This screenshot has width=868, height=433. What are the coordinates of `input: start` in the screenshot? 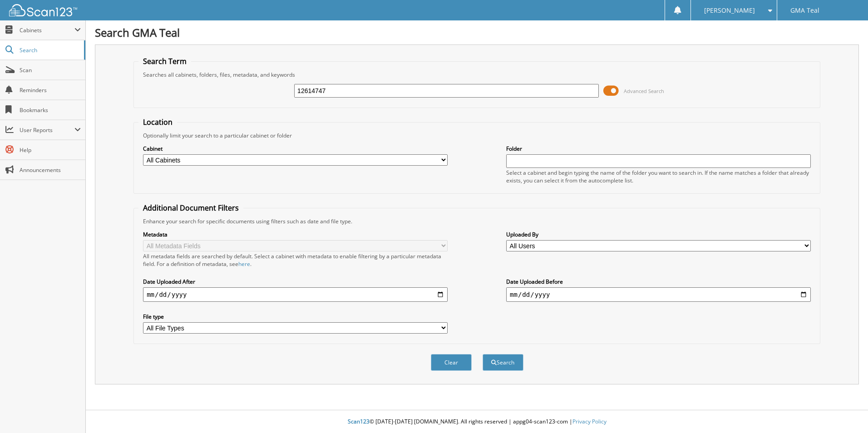 It's located at (295, 294).